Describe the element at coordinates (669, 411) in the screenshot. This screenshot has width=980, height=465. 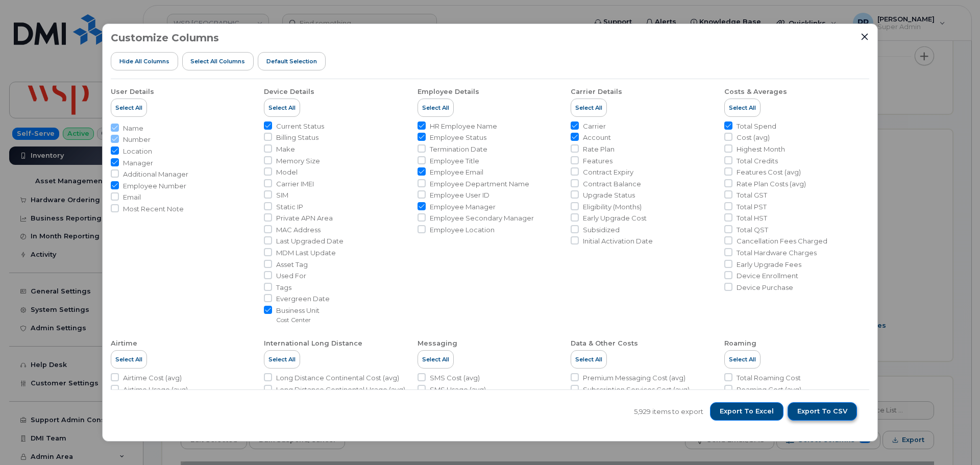
I see `span: 5,929 items to export` at that location.